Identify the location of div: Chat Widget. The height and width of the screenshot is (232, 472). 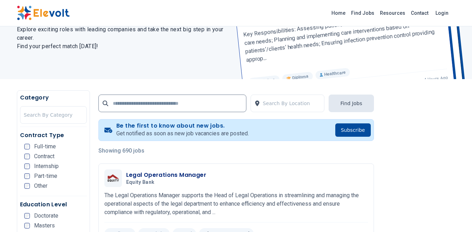
(455, 215).